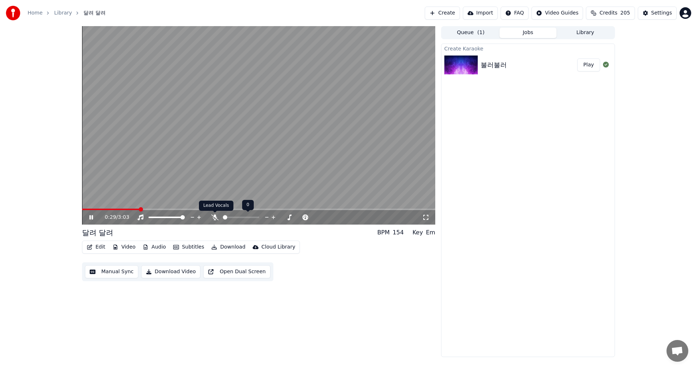 The image size is (697, 369). Describe the element at coordinates (481, 33) in the screenshot. I see `span: ( 1 )` at that location.